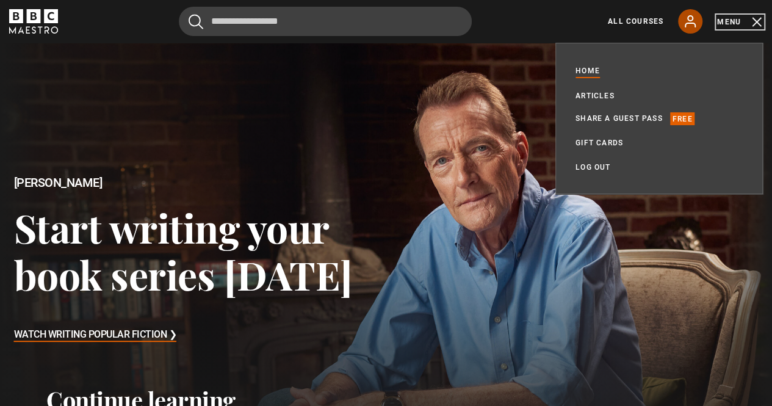  What do you see at coordinates (739, 22) in the screenshot?
I see `button: Toggle navigation` at bounding box center [739, 22].